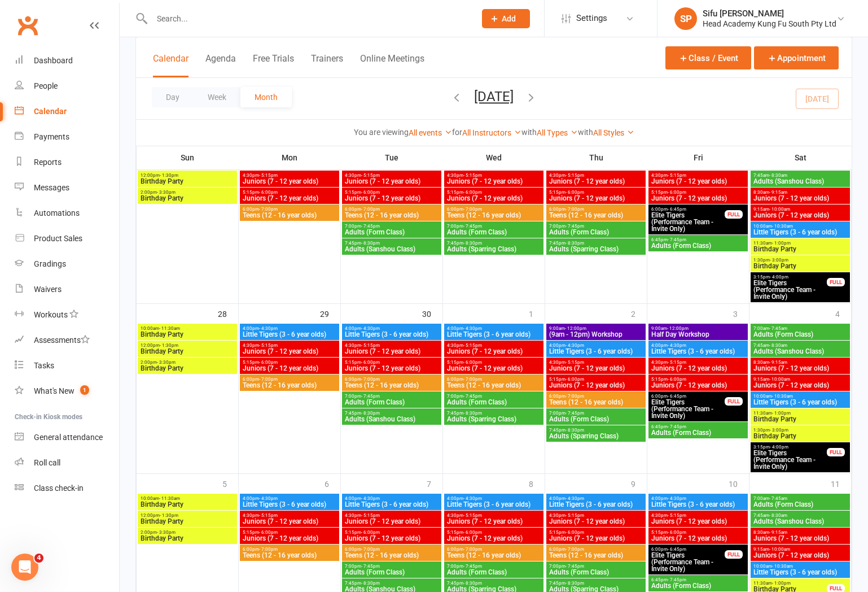 The image size is (868, 592). Describe the element at coordinates (506, 19) in the screenshot. I see `button: Add` at that location.